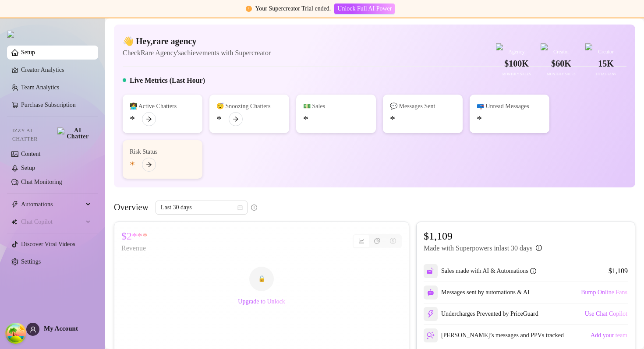 This screenshot has width=644, height=349. I want to click on img: gold-badge.svg, so click(499, 47).